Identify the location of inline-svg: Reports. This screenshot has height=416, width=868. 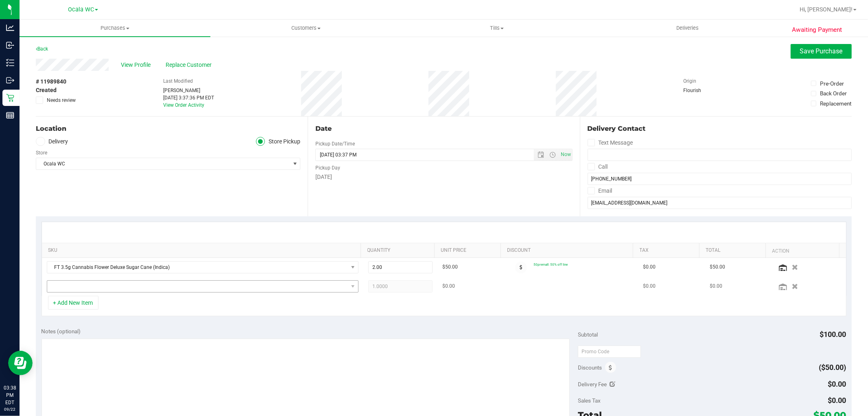
(10, 115).